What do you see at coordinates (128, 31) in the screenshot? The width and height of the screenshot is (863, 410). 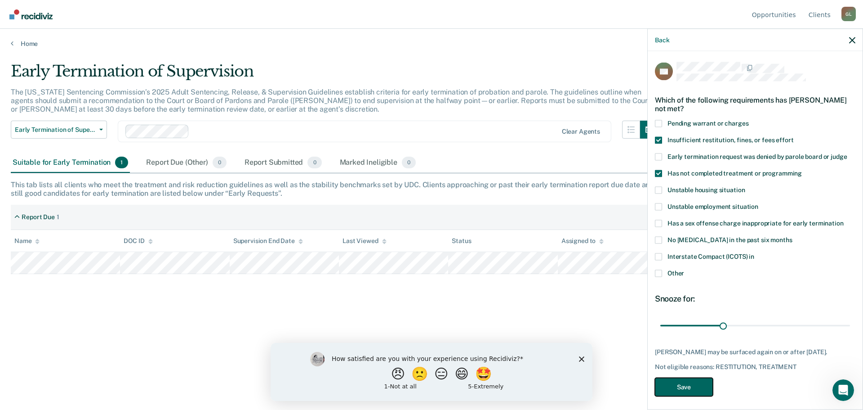 I see `button: 1` at bounding box center [128, 31].